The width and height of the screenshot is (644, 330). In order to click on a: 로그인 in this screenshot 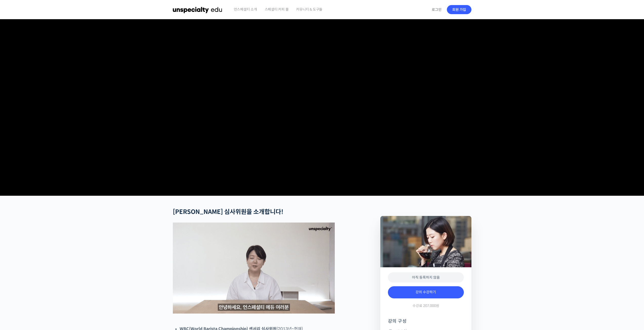, I will do `click(437, 10)`.